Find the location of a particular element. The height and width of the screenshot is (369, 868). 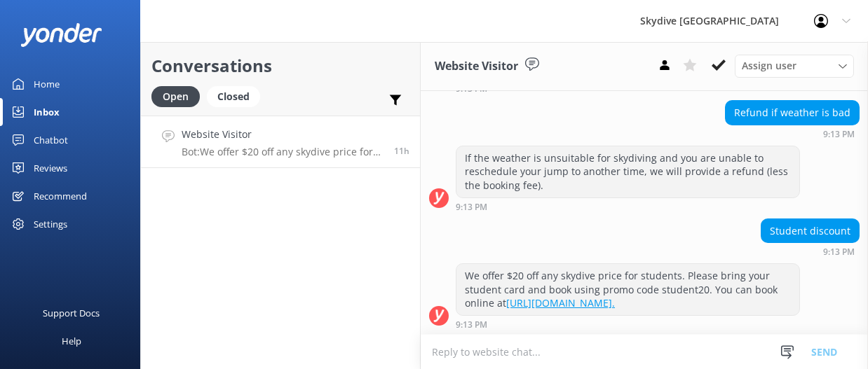

div: Inbox is located at coordinates (46, 112).